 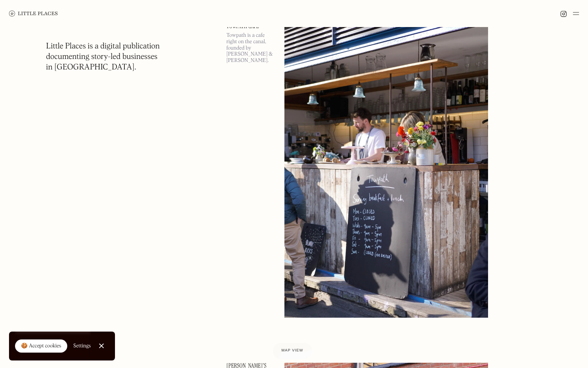 I want to click on a: Settings, so click(x=82, y=346).